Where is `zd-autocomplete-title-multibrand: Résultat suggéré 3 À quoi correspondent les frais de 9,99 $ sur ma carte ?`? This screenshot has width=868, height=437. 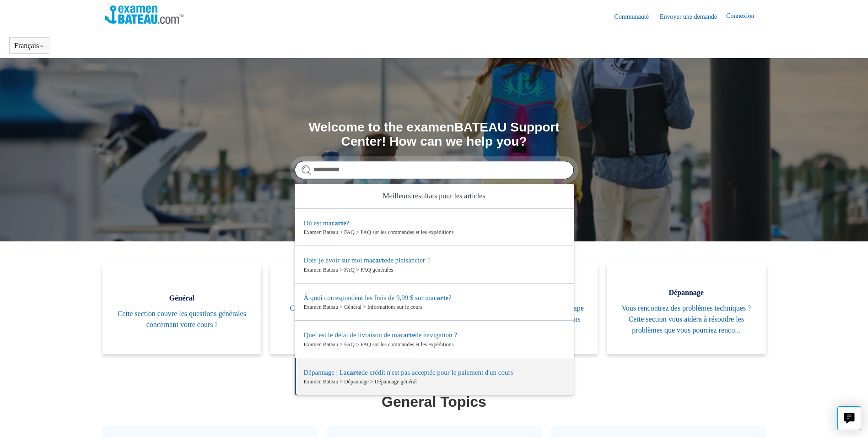 zd-autocomplete-title-multibrand: Résultat suggéré 3 À quoi correspondent les frais de 9,99 $ sur ma carte ? is located at coordinates (378, 299).